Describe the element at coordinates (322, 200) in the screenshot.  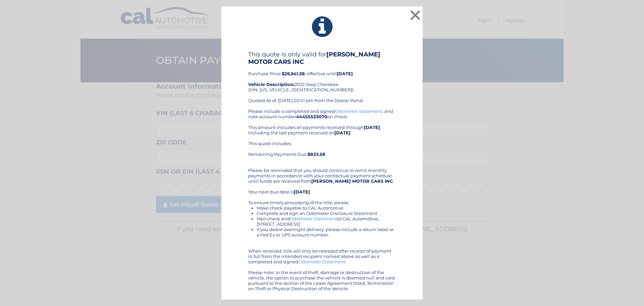
I see `div: Please include a completed and signed , and note account number on check. This amount includes al...` at that location.